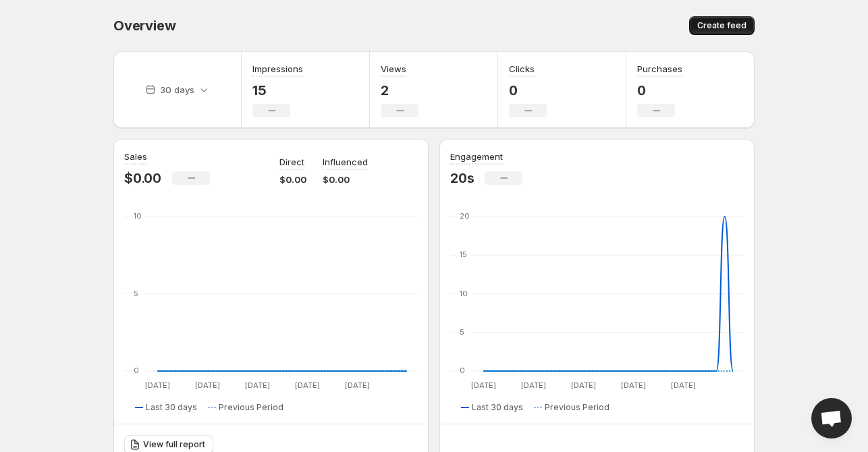 Image resolution: width=868 pixels, height=452 pixels. What do you see at coordinates (291, 162) in the screenshot?
I see `p: Direct` at bounding box center [291, 162].